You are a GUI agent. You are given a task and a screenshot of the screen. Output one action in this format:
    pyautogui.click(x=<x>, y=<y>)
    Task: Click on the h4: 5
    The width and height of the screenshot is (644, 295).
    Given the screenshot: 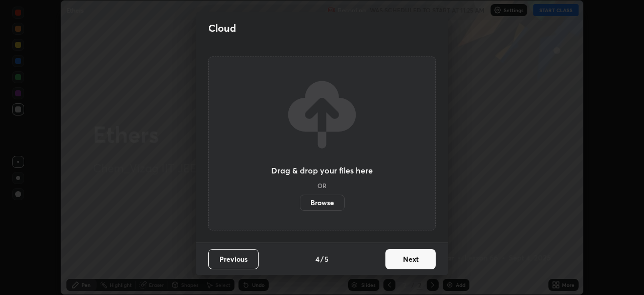 What is the action you would take?
    pyautogui.click(x=327, y=258)
    